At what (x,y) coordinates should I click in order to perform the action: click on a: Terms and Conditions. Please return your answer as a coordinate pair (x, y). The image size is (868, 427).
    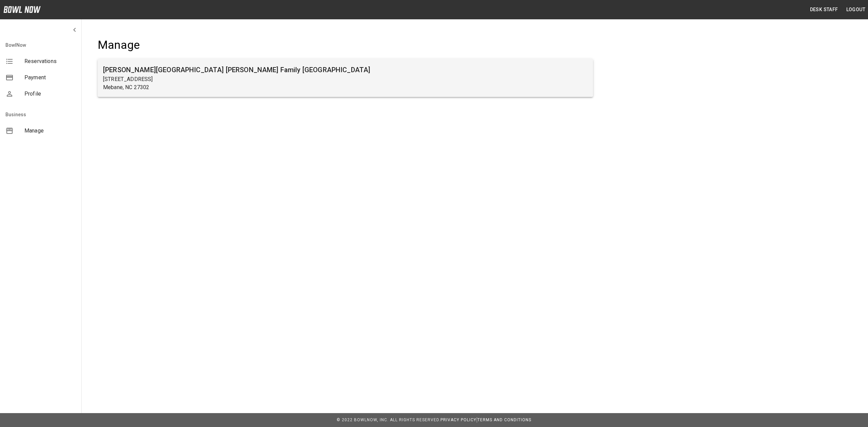
    Looking at the image, I should click on (504, 420).